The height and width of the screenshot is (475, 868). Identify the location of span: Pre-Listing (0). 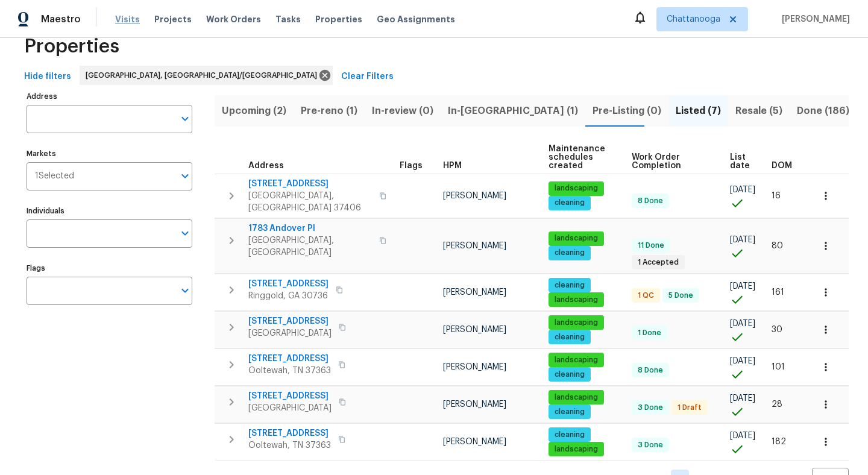
(627, 111).